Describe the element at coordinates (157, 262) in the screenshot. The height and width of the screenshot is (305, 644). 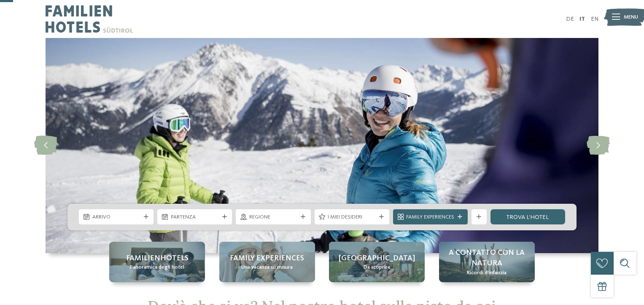
I see `a: Hotel sulle piste da sci per bambini: divertimento senza confini Familienhotels Panoramica degli ...` at that location.